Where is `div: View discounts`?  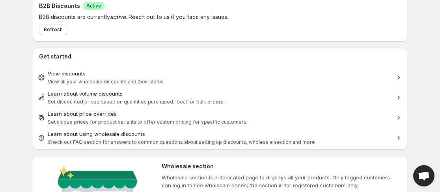 div: View discounts is located at coordinates (220, 73).